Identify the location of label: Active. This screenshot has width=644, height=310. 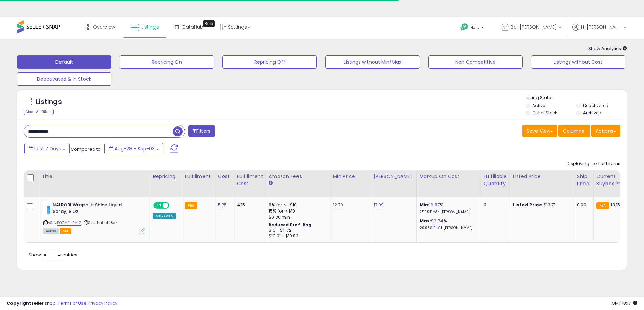
(538, 106).